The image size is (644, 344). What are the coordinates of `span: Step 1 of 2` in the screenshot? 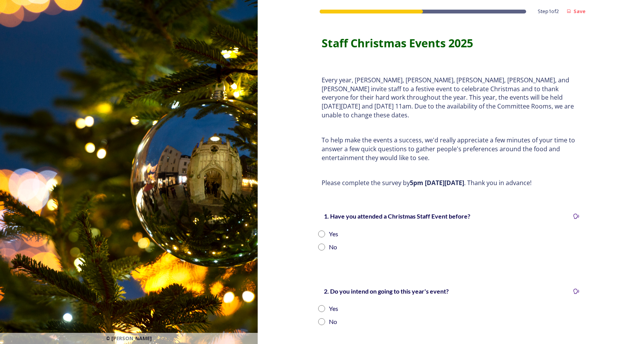 It's located at (548, 11).